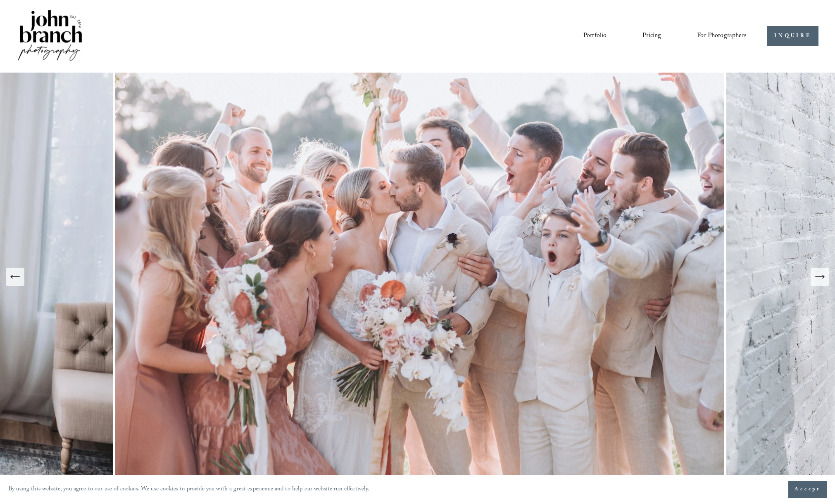 The width and height of the screenshot is (835, 504). What do you see at coordinates (419, 277) in the screenshot?
I see `img: A wedding party celebrating outdoors, featuring a bride and groom kissing amidst cheering bridesm...` at bounding box center [419, 277].